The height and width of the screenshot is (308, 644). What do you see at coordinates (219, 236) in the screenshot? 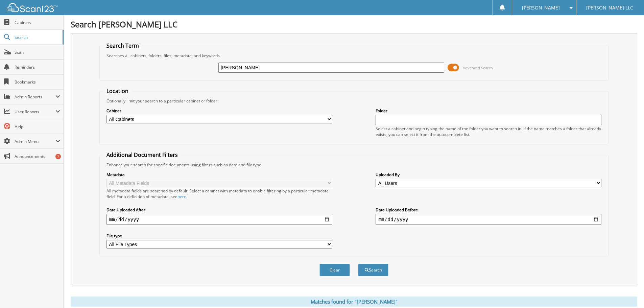
I see `label: File type` at bounding box center [219, 236].